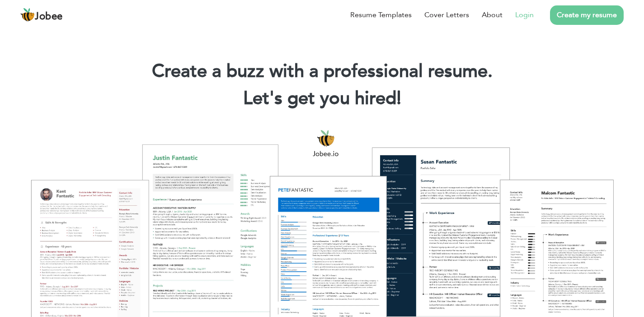 The width and height of the screenshot is (644, 317). Describe the element at coordinates (49, 17) in the screenshot. I see `span: Jobee` at that location.